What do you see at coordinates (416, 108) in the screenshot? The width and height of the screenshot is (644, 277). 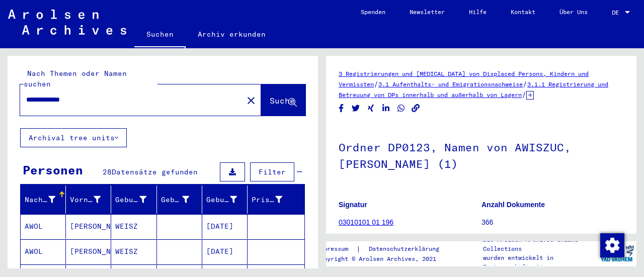 I see `button: Copy link` at bounding box center [416, 108].